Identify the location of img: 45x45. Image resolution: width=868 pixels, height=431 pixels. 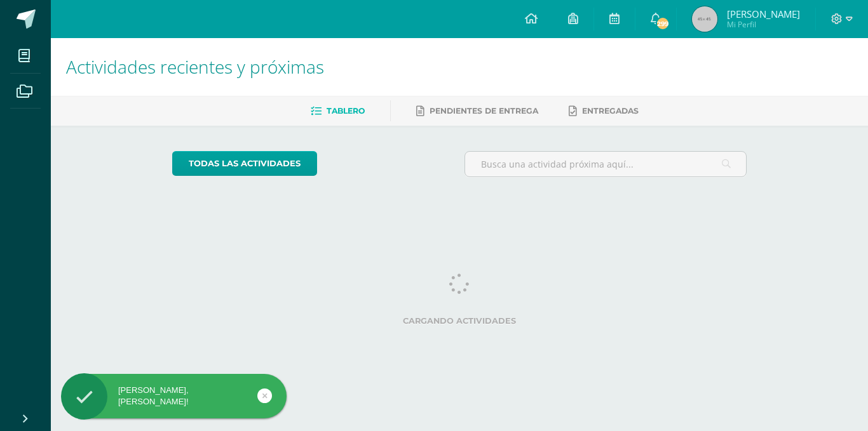
(705, 19).